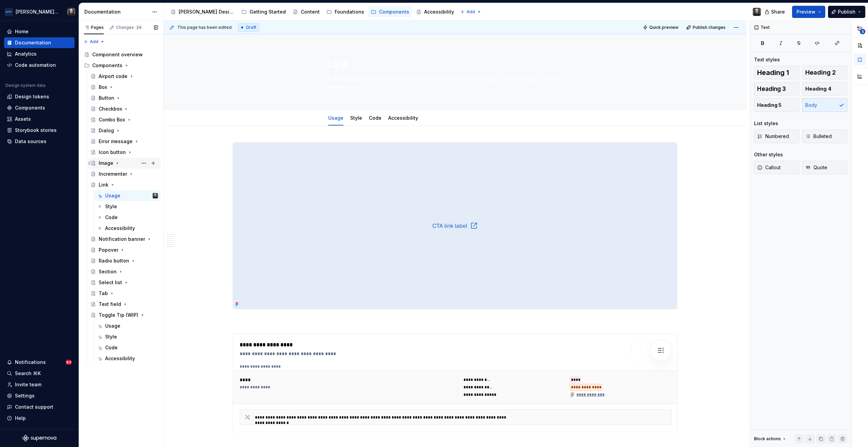 The height and width of the screenshot is (447, 868). Describe the element at coordinates (31, 141) in the screenshot. I see `div: Data sources` at that location.